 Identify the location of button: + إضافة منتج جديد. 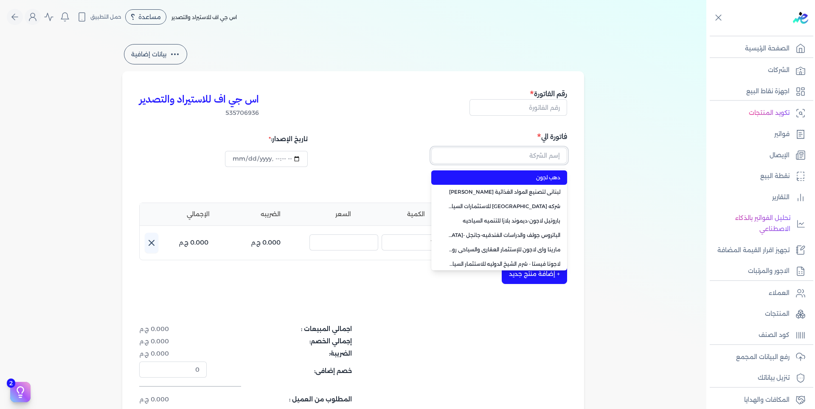
(534, 274).